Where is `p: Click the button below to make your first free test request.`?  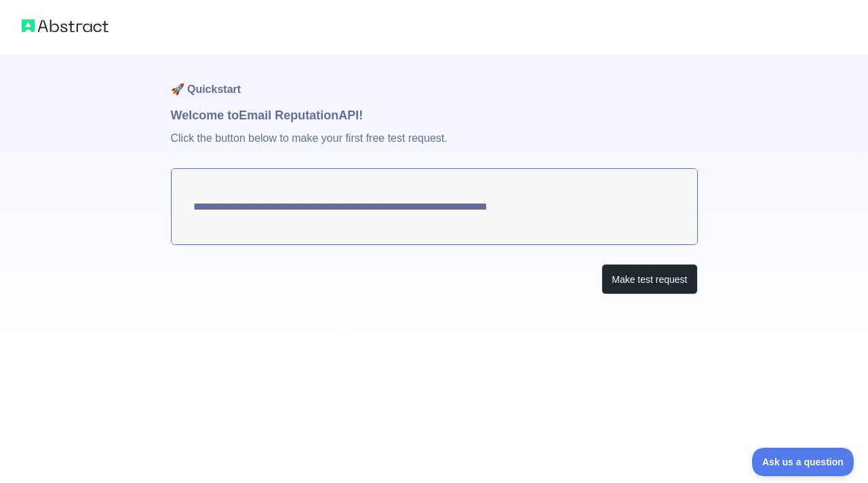 p: Click the button below to make your first free test request. is located at coordinates (434, 147).